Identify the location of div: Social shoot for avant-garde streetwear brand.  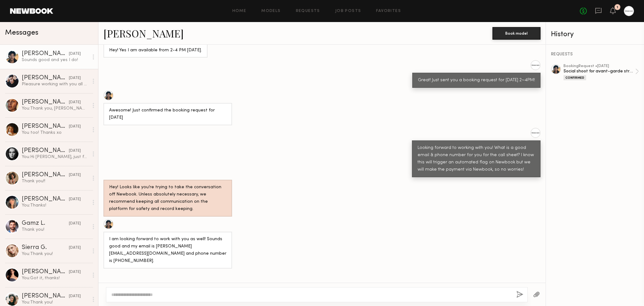
(600, 71).